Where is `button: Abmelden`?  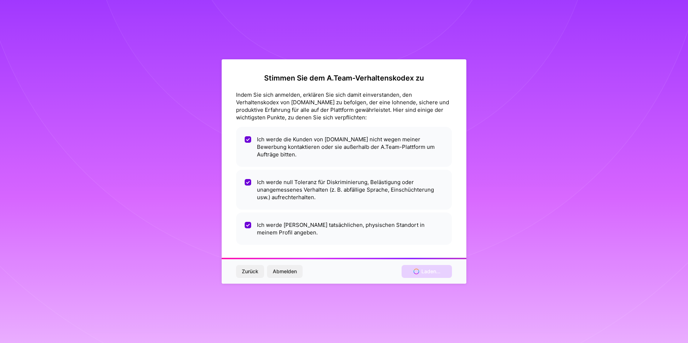 button: Abmelden is located at coordinates (285, 272).